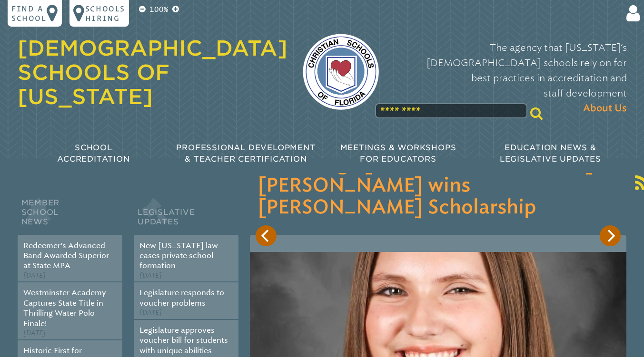 Image resolution: width=644 pixels, height=357 pixels. I want to click on span: School Accreditation, so click(93, 153).